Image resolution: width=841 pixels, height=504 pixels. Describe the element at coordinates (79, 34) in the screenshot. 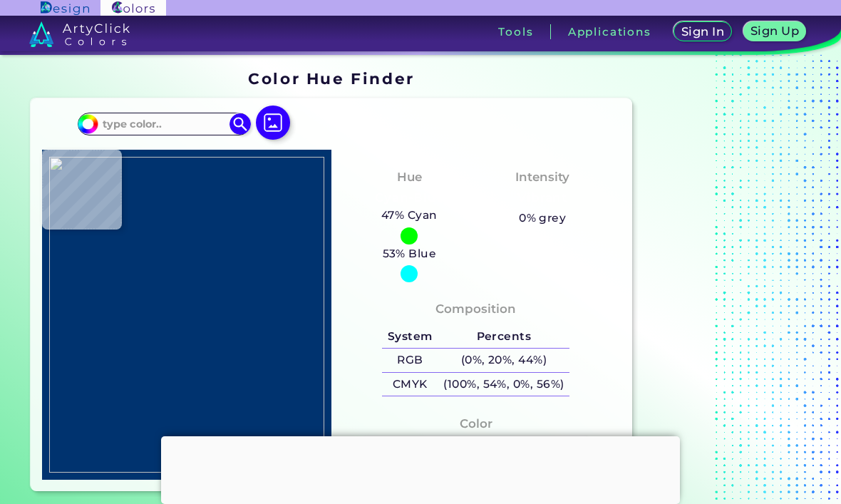

I see `img: logo_artyclick_colors_white.svg` at that location.